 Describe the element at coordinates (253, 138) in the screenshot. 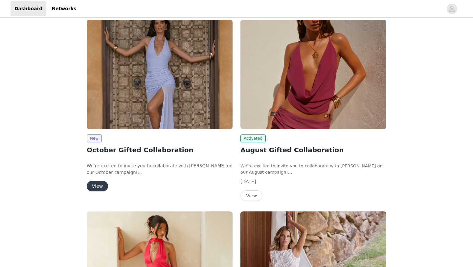

I see `span: Activated` at that location.